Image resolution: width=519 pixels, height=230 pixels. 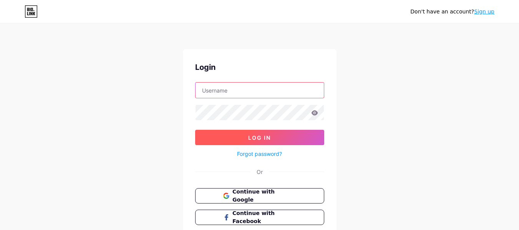 I want to click on a: Continue with Google, so click(x=260, y=196).